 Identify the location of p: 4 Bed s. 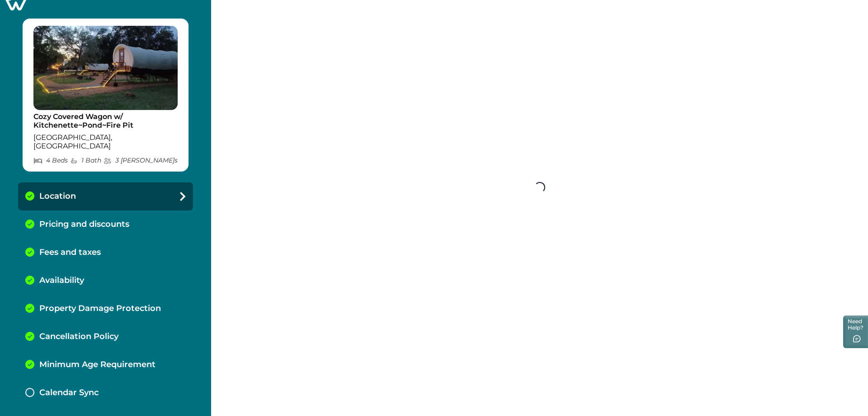
(51, 160).